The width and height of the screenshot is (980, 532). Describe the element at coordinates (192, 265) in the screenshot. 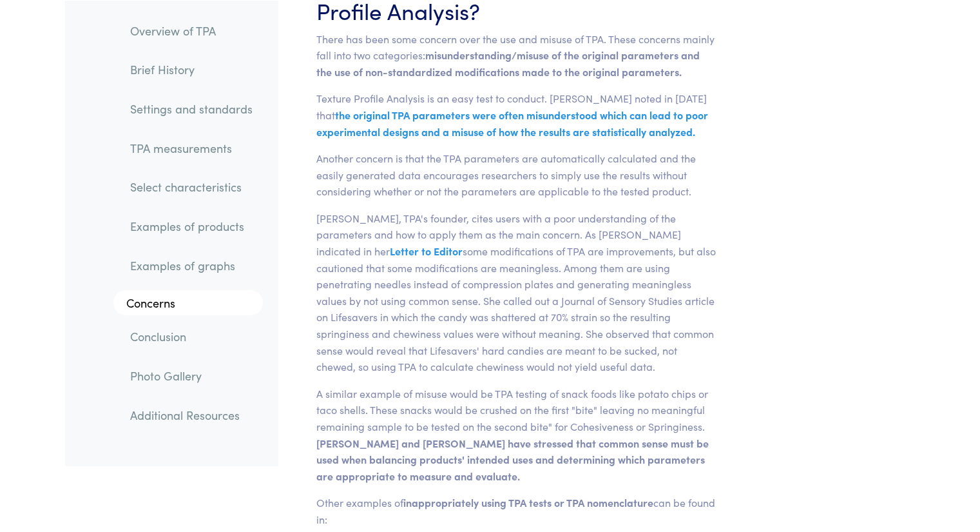

I see `a: Examples of graphs` at that location.